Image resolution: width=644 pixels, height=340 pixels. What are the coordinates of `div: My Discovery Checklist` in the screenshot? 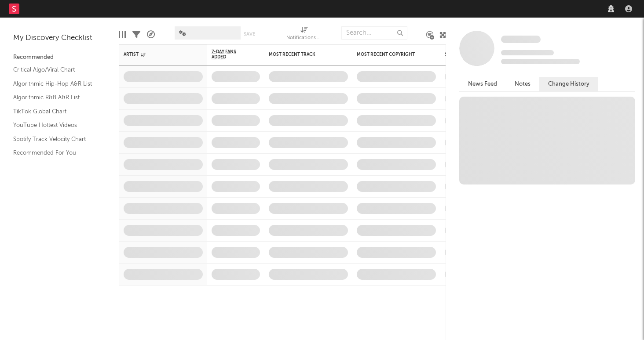 It's located at (60, 38).